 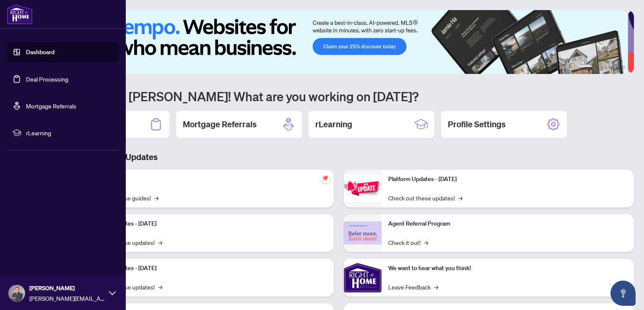 I want to click on a: Dashboard, so click(x=40, y=52).